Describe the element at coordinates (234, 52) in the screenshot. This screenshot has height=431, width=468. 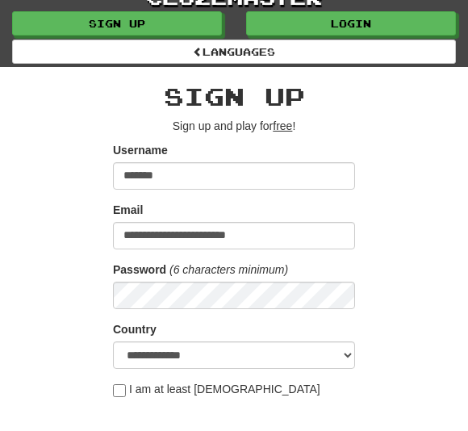
I see `a: Languages` at that location.